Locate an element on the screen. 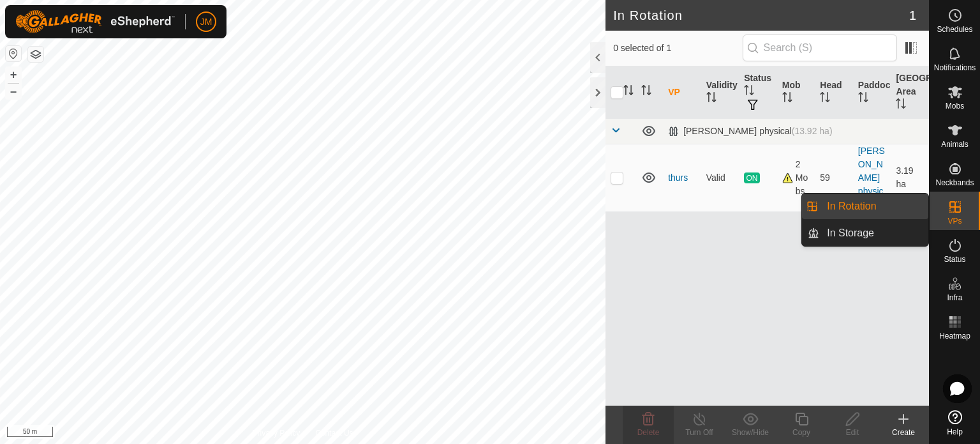  span: Notifications is located at coordinates (954, 68).